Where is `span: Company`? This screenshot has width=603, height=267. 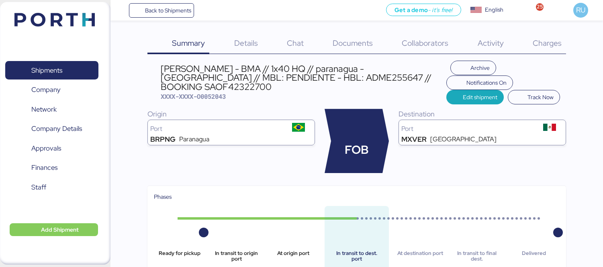 span: Company is located at coordinates (46, 90).